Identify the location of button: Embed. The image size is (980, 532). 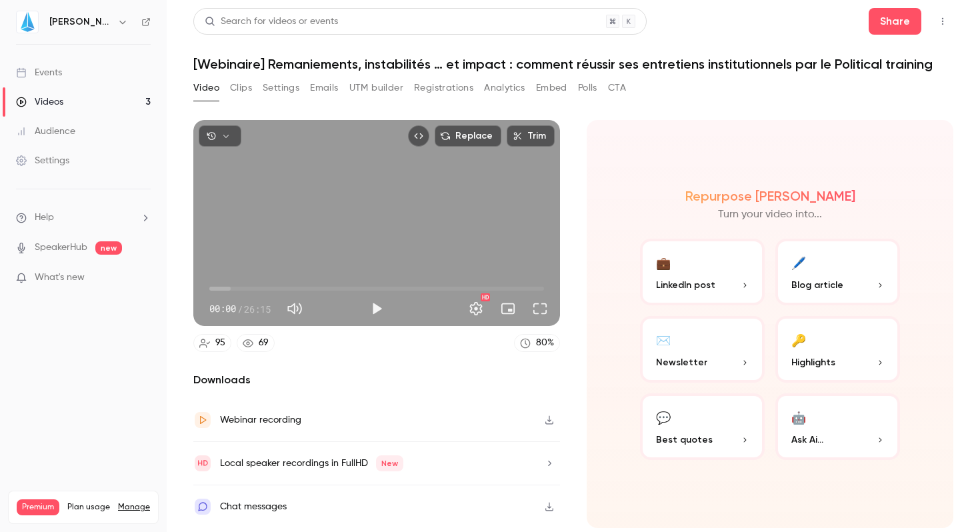
(551, 88).